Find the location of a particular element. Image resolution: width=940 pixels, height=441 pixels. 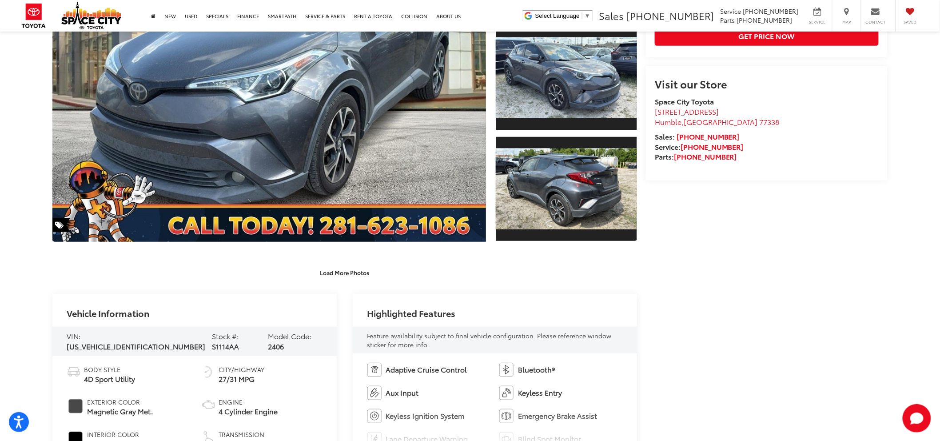

span: Adaptive Cruise Control is located at coordinates (426, 369).